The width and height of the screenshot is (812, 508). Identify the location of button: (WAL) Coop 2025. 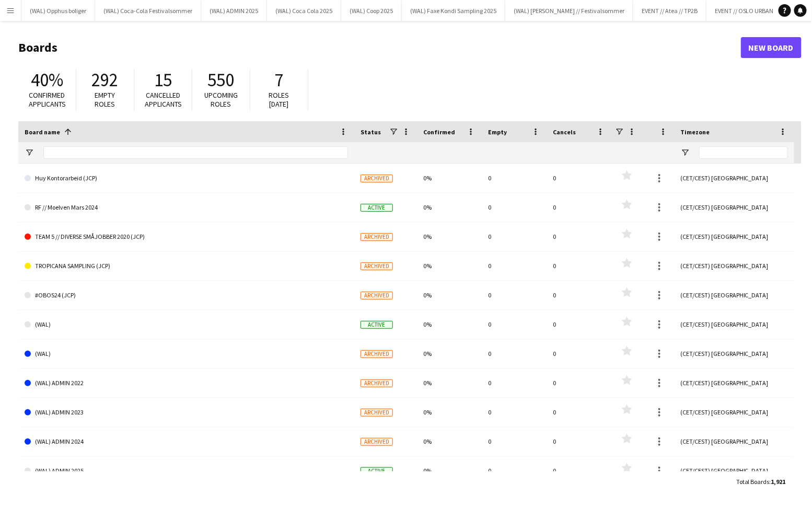
(372, 10).